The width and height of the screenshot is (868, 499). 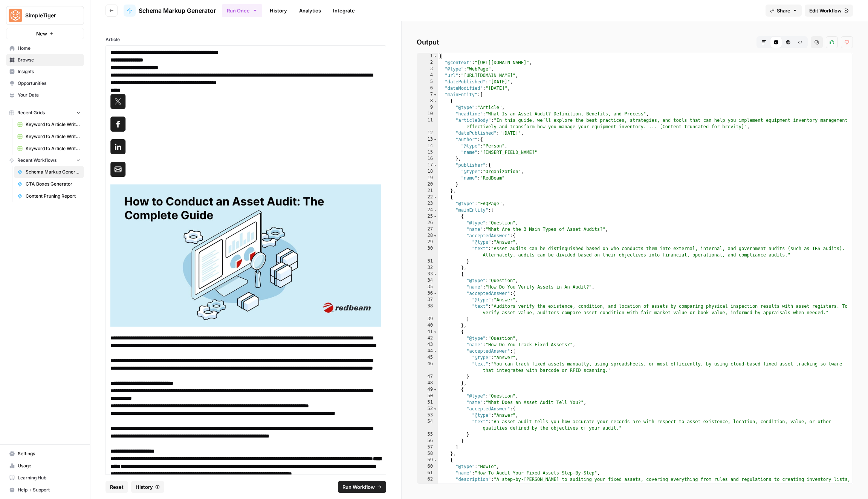 What do you see at coordinates (427, 159) in the screenshot?
I see `div: 16` at bounding box center [427, 159].